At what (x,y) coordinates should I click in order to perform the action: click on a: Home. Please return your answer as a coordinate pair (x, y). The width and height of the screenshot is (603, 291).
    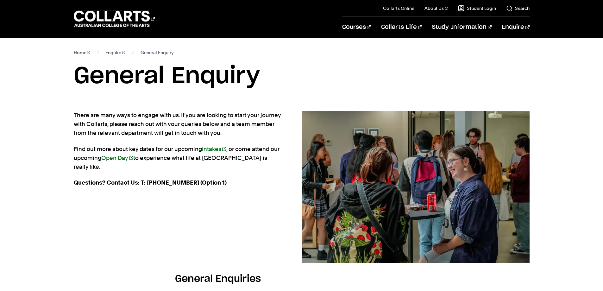
    Looking at the image, I should click on (82, 53).